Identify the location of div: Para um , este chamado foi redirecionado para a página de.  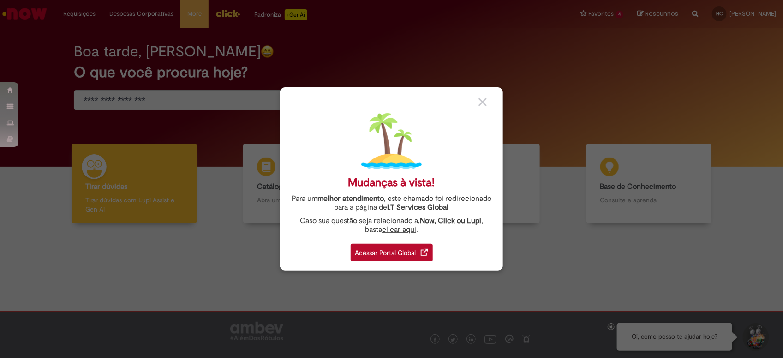
(391, 203).